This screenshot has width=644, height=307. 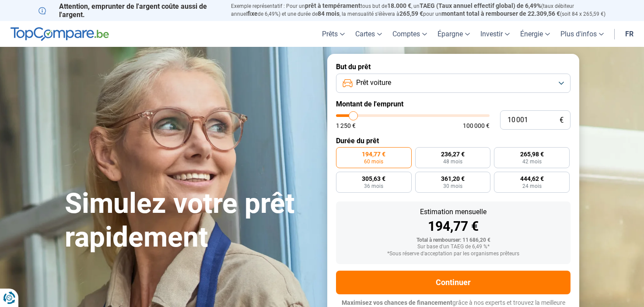 What do you see at coordinates (453, 212) in the screenshot?
I see `div: Estimation mensuelle` at bounding box center [453, 212].